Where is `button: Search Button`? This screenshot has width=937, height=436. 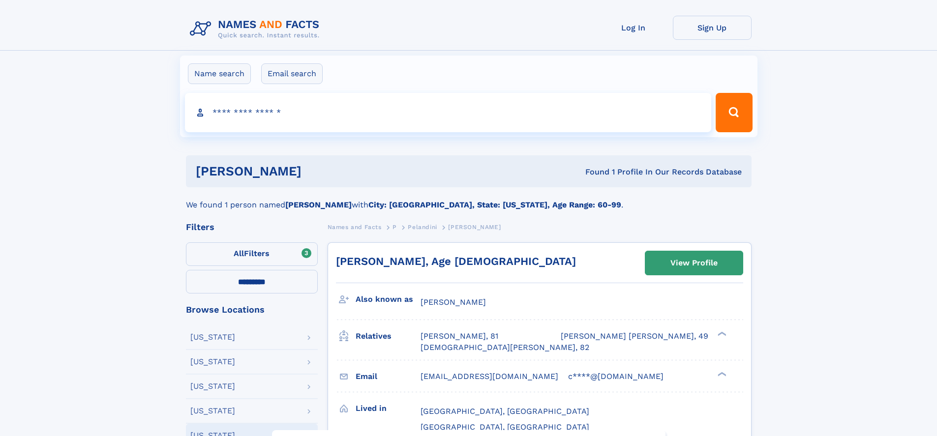 button: Search Button is located at coordinates (734, 113).